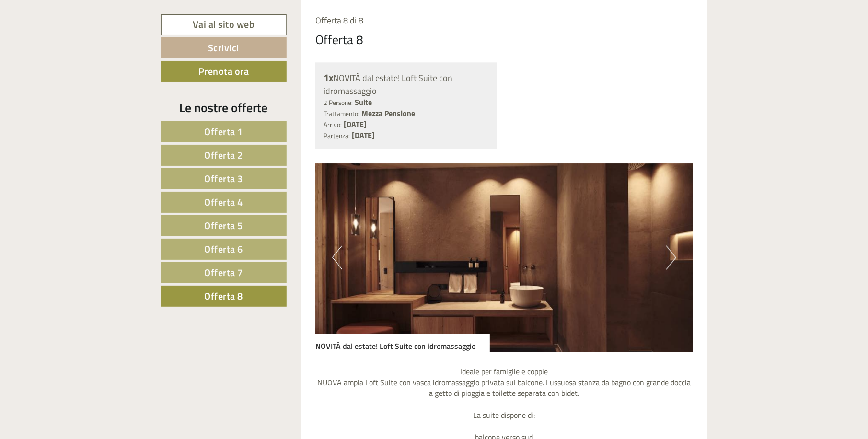  Describe the element at coordinates (223, 178) in the screenshot. I see `span: Offerta 3` at that location.